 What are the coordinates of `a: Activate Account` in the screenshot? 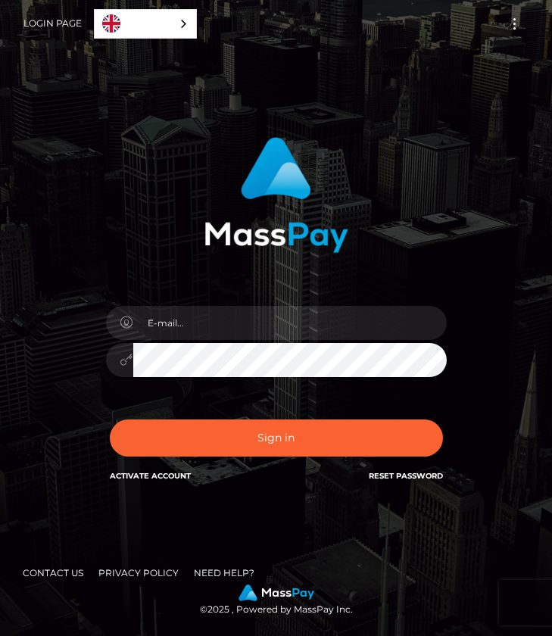 It's located at (150, 475).